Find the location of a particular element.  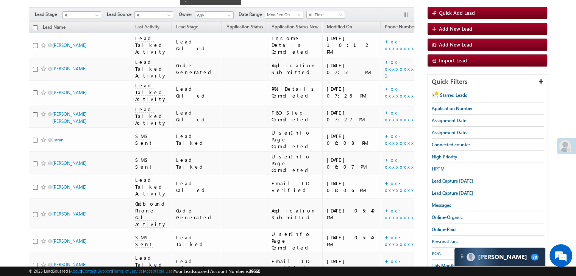

a: Terms of Service is located at coordinates (128, 271).